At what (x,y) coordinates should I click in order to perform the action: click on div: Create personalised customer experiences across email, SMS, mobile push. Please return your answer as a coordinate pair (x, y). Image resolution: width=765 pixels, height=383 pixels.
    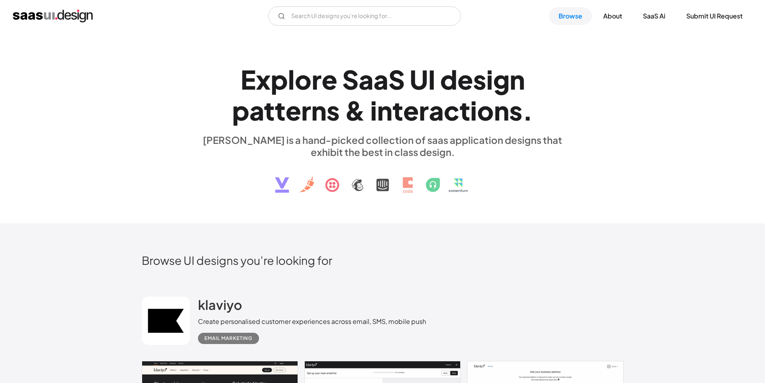
    Looking at the image, I should click on (312, 321).